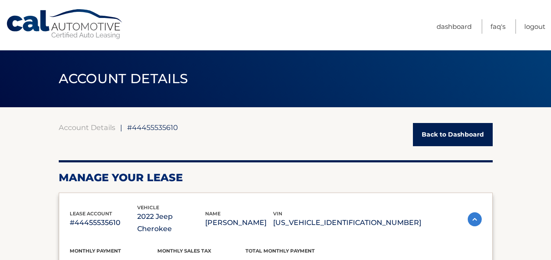 The image size is (551, 260). What do you see at coordinates (474, 219) in the screenshot?
I see `img: accordion-active.svg` at bounding box center [474, 219].